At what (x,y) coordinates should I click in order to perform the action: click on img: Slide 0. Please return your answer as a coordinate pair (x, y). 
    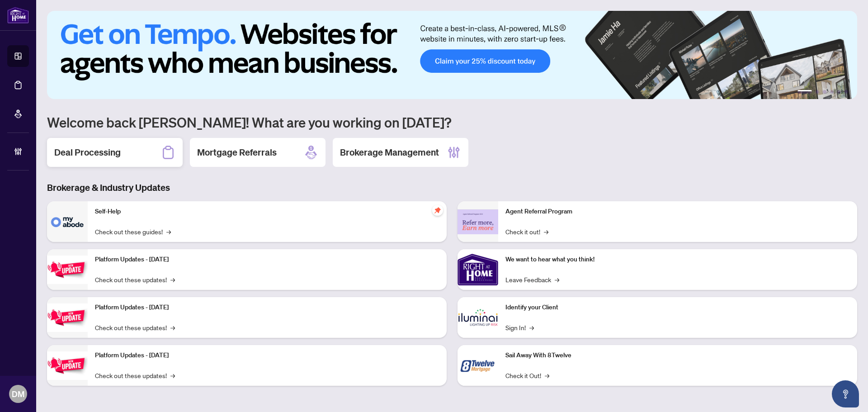
    Looking at the image, I should click on (452, 54).